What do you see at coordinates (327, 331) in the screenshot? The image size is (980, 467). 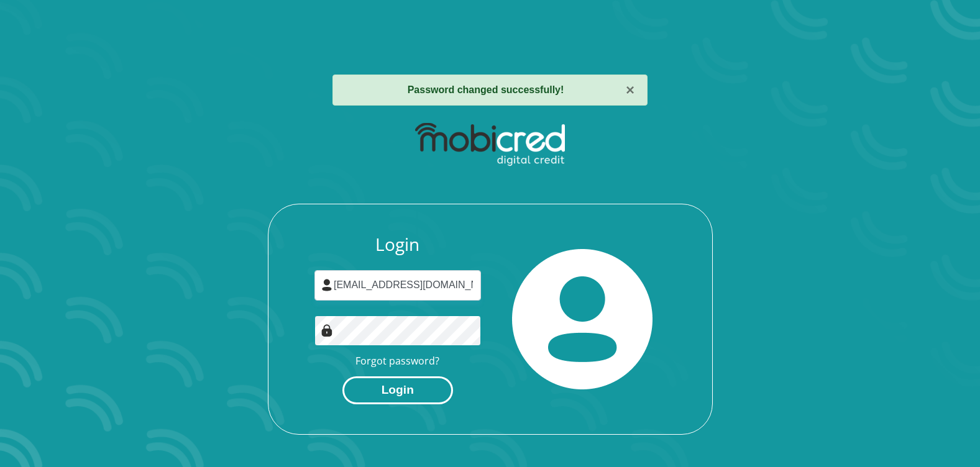 I see `img: Image` at bounding box center [327, 331].